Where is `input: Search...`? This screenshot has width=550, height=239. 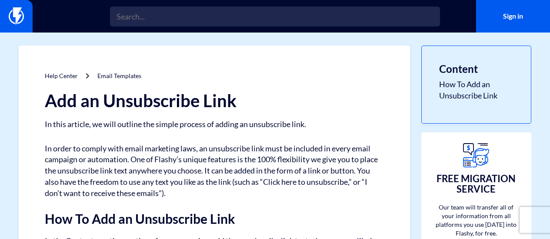 input: Search... is located at coordinates (275, 17).